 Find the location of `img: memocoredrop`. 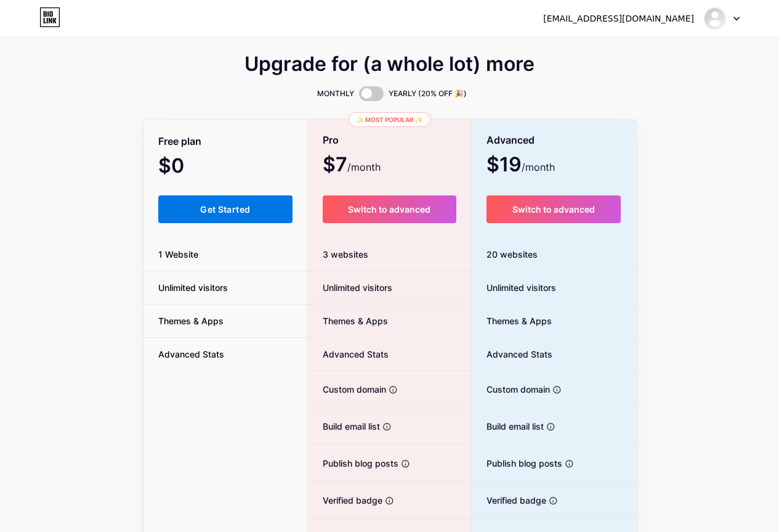

img: memocoredrop is located at coordinates (715, 18).